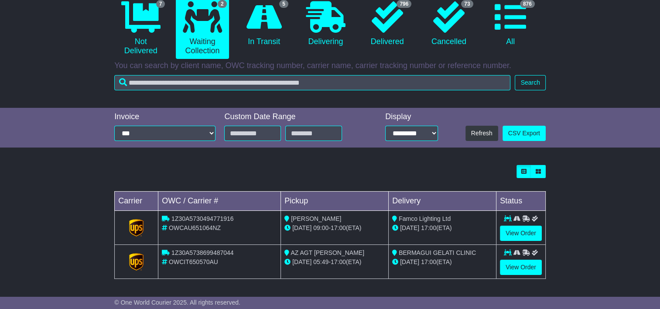 Image resolution: width=660 pixels, height=309 pixels. I want to click on span: 1Z30A5738699487044, so click(203, 253).